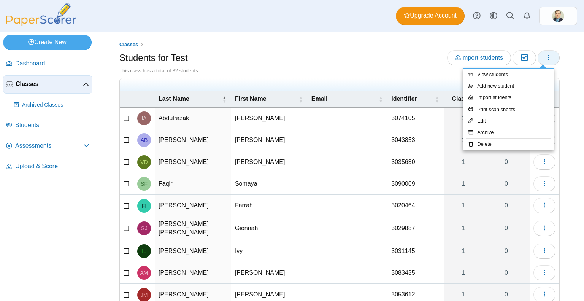 Image resolution: width=584 pixels, height=301 pixels. Describe the element at coordinates (49, 146) in the screenshot. I see `span: Assessments` at that location.